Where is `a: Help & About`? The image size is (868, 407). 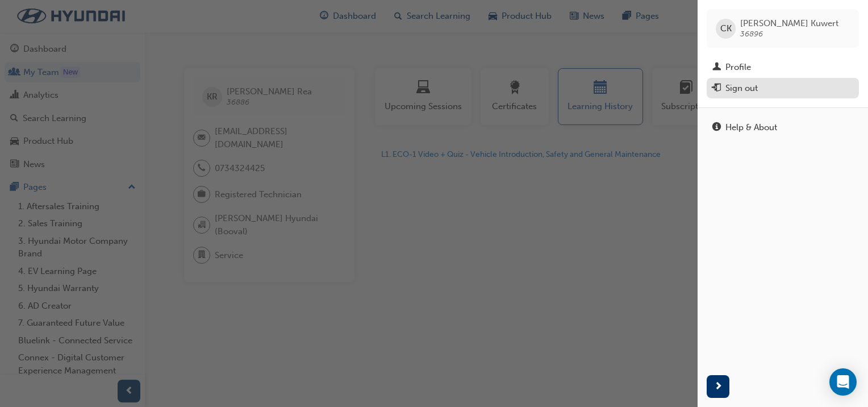 a: Help & About is located at coordinates (783, 127).